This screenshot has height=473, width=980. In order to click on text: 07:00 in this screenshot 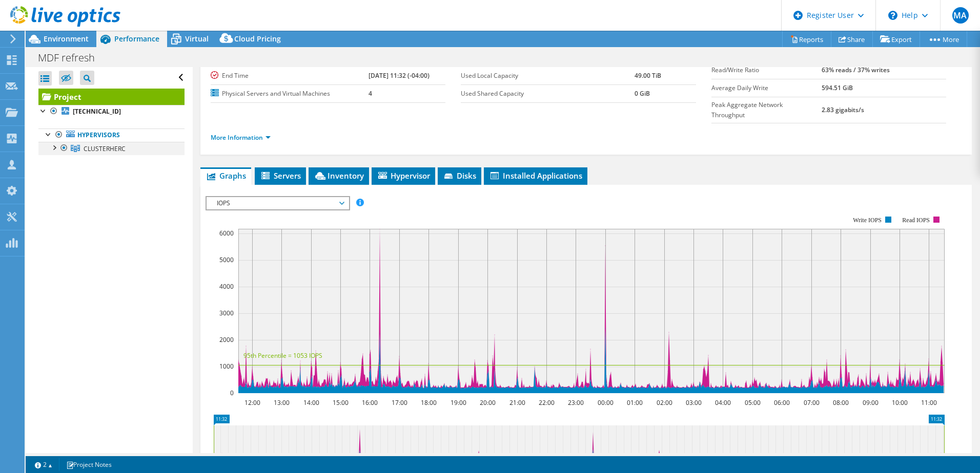, I will do `click(811, 403)`.